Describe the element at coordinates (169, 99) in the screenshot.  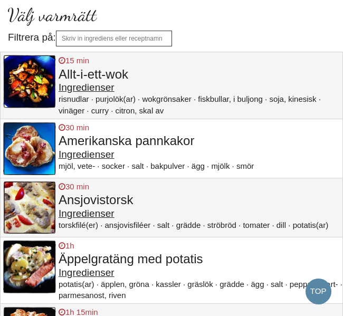
I see `li: wokgrönsaker` at that location.